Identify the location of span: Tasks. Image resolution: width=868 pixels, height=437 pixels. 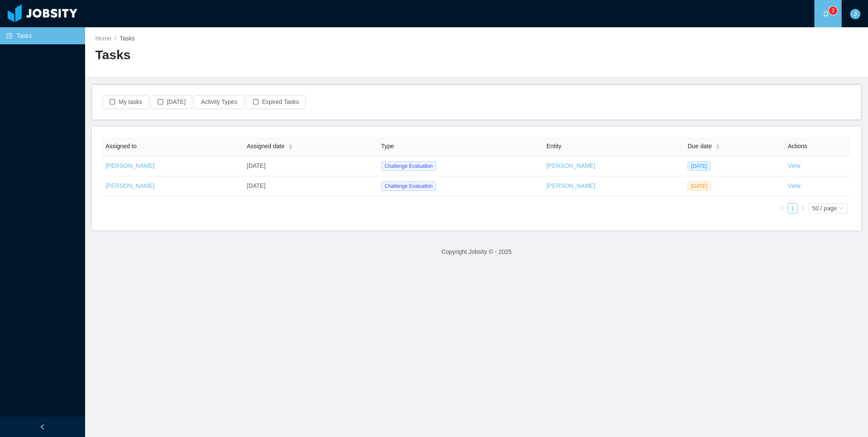
(127, 38).